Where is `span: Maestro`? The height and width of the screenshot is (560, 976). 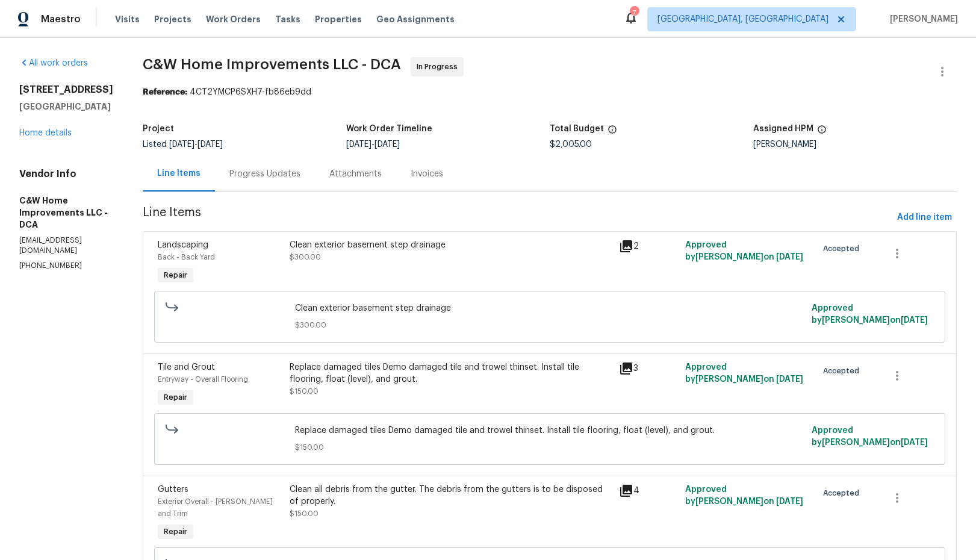
span: Maestro is located at coordinates (61, 19).